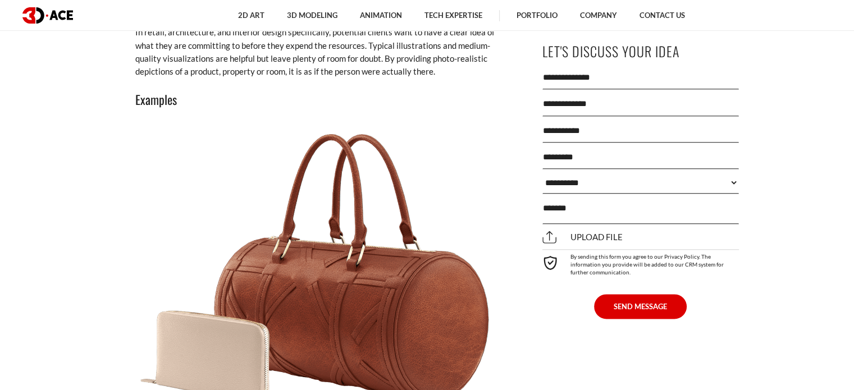  I want to click on span: Upload file, so click(582, 238).